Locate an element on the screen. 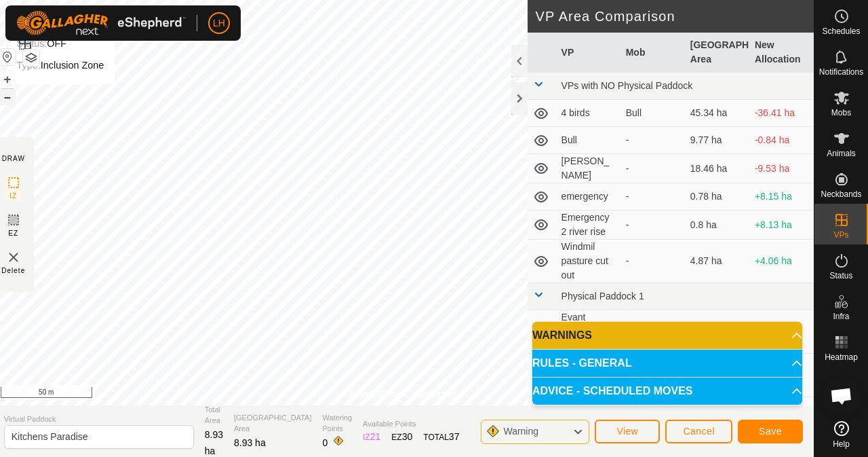  td: 0.8 ha is located at coordinates (717, 225).